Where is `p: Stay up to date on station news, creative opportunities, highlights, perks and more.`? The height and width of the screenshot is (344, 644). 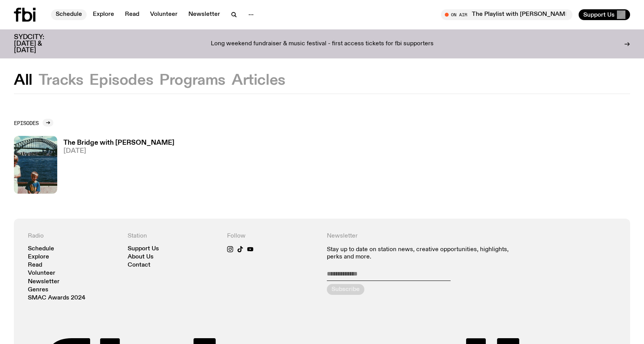
p: Stay up to date on station news, creative opportunities, highlights, perks and more. is located at coordinates (421, 254).